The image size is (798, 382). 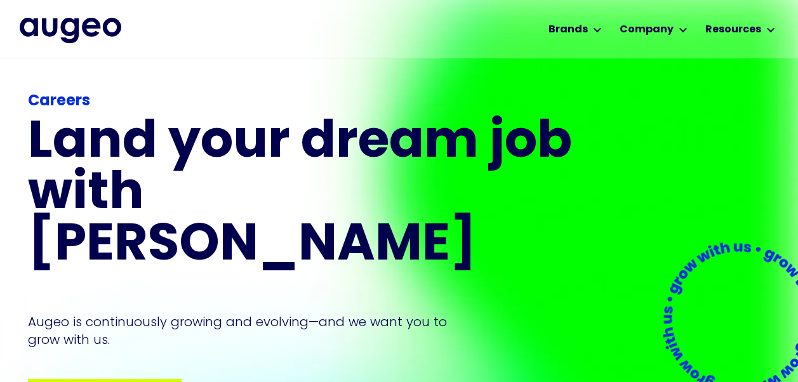 I want to click on div: Resources, so click(x=733, y=30).